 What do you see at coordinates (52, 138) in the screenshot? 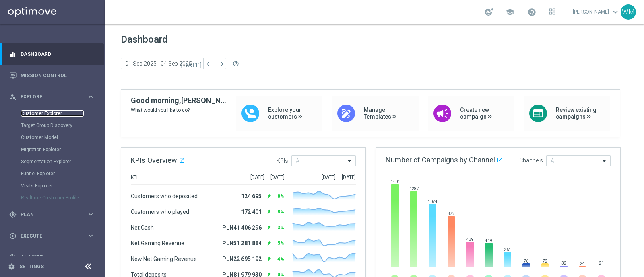
I see `a: Customer Model` at bounding box center [52, 138].